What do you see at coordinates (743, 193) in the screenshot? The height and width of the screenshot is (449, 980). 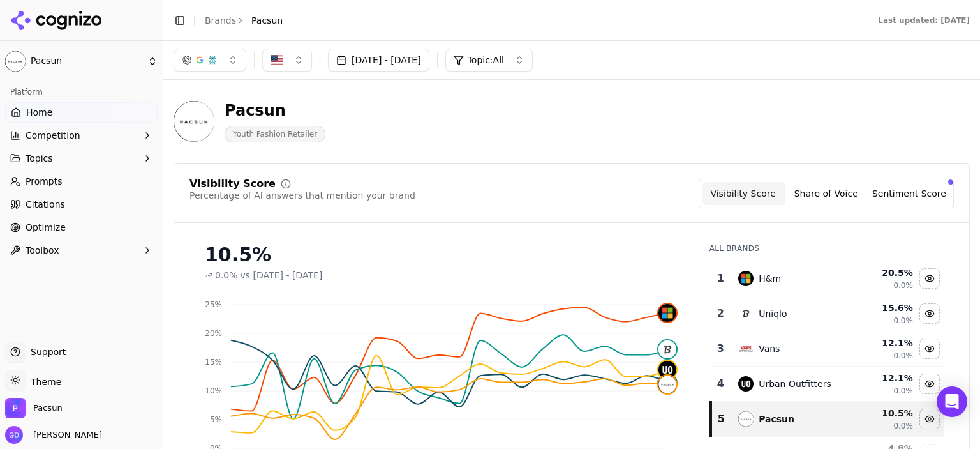 I see `button: Visibility Score` at bounding box center [743, 193].